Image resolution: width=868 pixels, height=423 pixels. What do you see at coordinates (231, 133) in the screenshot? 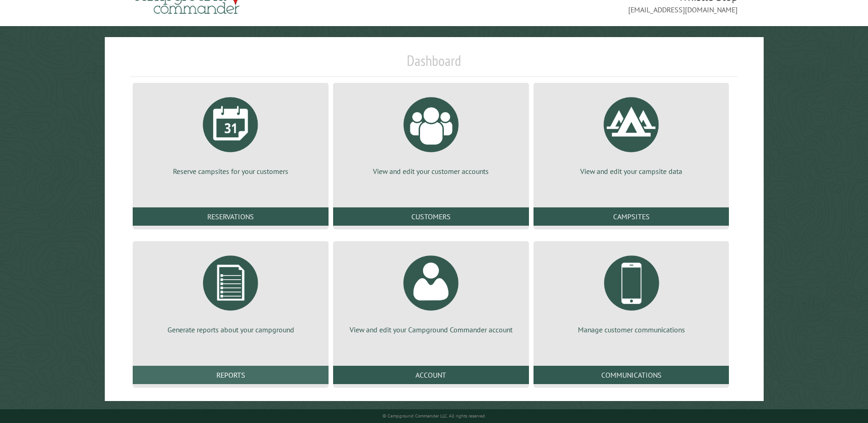
I see `a: Reserve campsites for your customers` at bounding box center [231, 133].